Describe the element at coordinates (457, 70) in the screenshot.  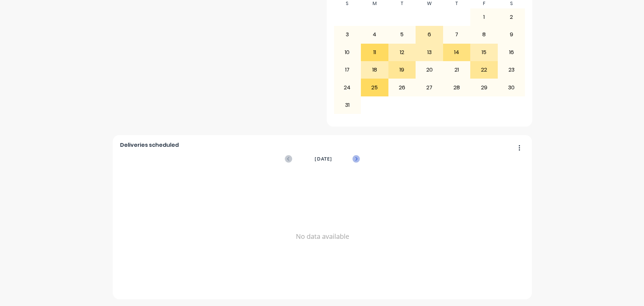
I see `div: 21` at that location.